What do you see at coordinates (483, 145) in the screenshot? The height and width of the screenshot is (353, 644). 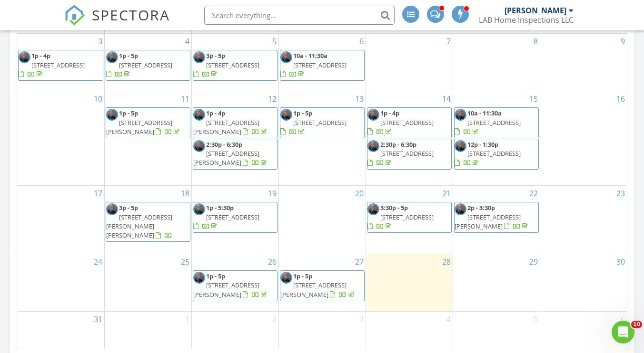 I see `span: 12p - 1:30p` at bounding box center [483, 145].